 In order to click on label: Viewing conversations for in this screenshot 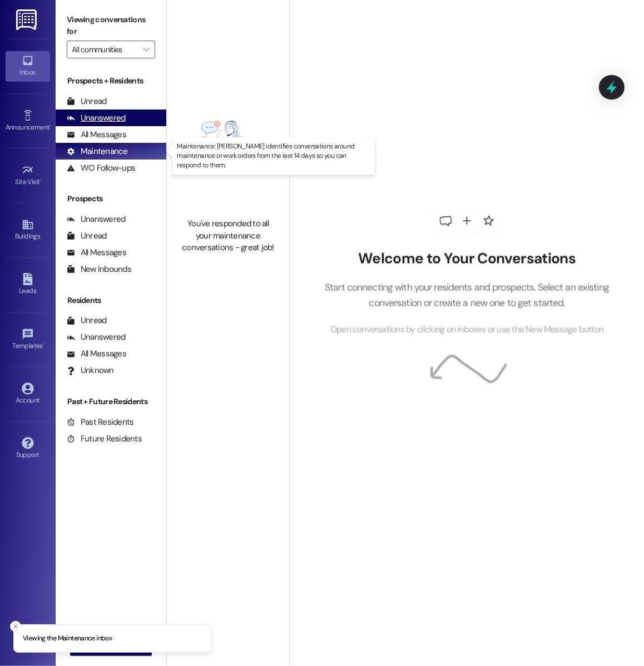, I will do `click(111, 26)`.